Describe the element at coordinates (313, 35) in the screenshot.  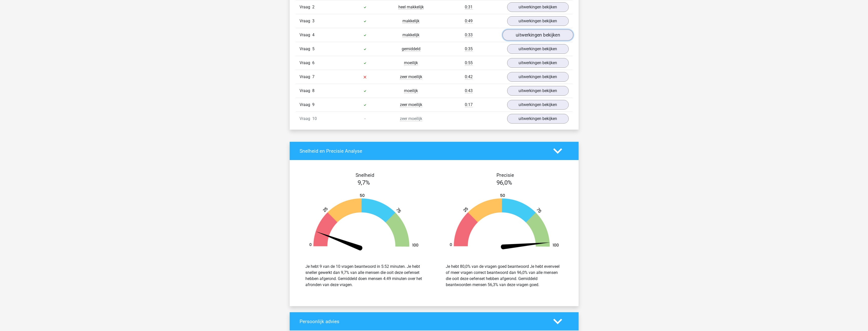
I see `span: 4` at that location.